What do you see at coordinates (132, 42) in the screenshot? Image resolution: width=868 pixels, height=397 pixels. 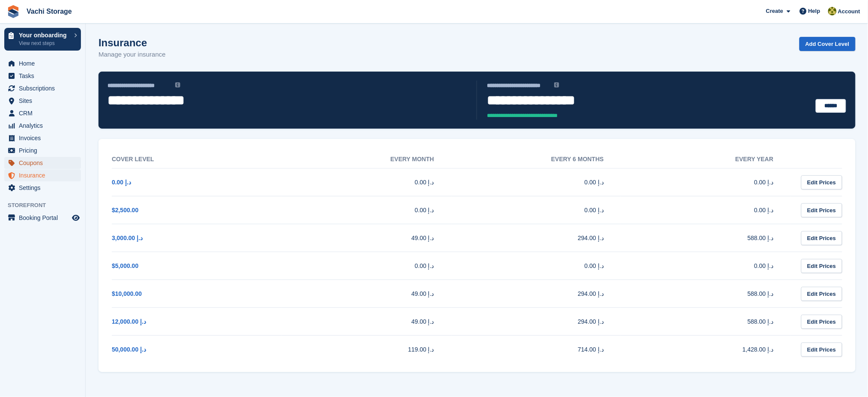 I see `h1: Insurance` at bounding box center [132, 42].